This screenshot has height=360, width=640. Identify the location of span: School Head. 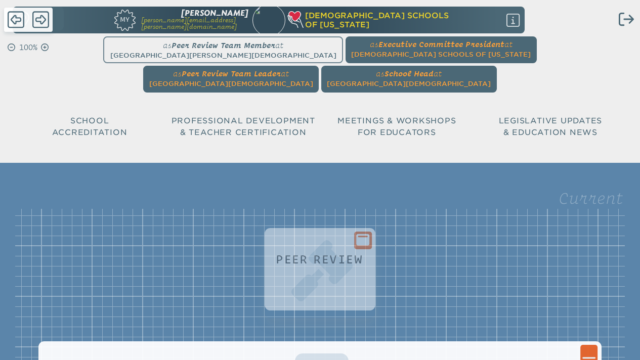
(409, 73).